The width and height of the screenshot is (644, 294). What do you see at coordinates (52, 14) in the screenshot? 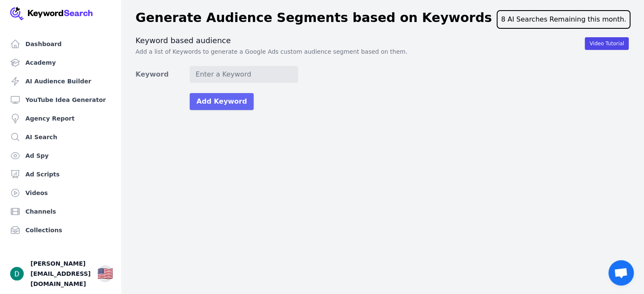
I see `img: Your Company` at bounding box center [52, 14].